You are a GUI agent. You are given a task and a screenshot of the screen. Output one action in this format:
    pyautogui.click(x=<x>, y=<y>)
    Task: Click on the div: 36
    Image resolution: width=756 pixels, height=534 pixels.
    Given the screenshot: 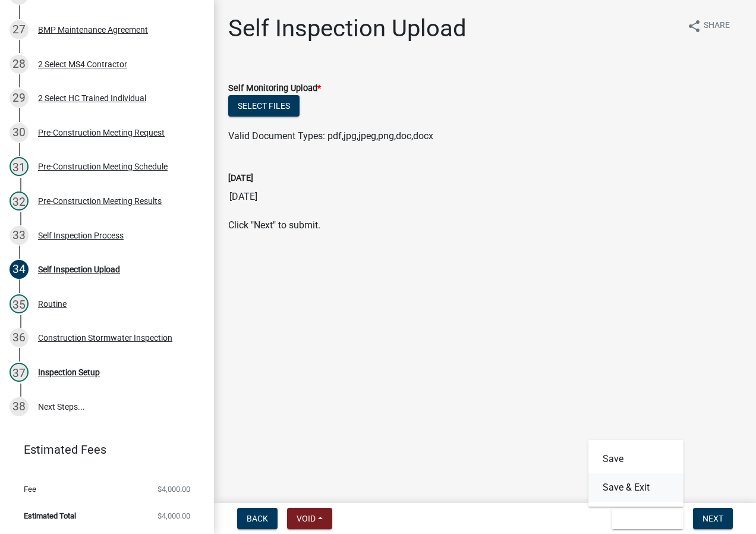 What is the action you would take?
    pyautogui.click(x=19, y=338)
    